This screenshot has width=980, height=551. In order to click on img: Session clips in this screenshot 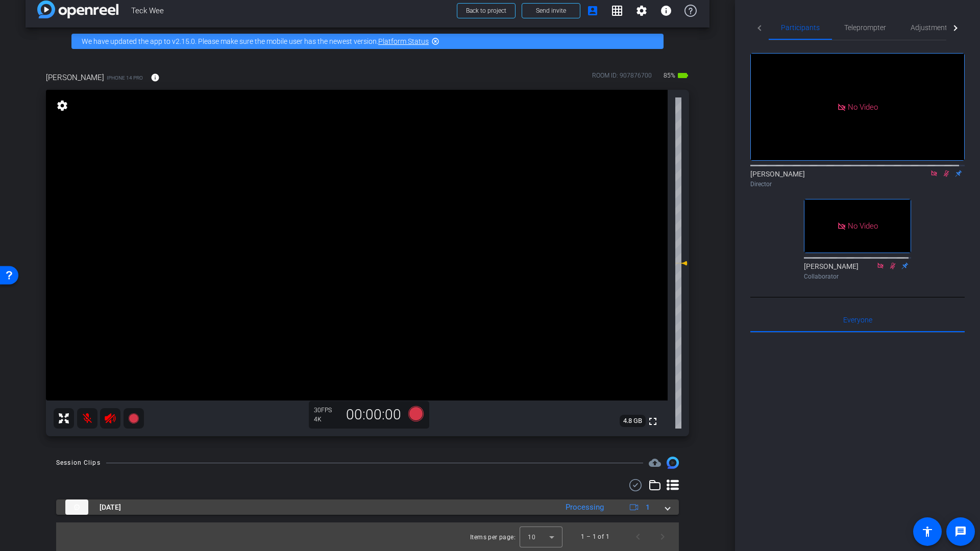, I will do `click(673, 463)`.